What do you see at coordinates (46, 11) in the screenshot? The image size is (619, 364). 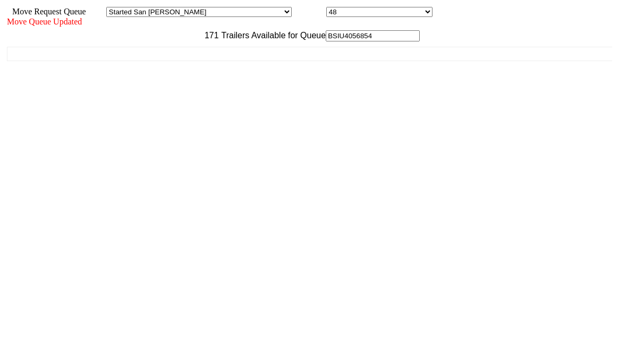 I see `span: Move Request Queue` at bounding box center [46, 11].